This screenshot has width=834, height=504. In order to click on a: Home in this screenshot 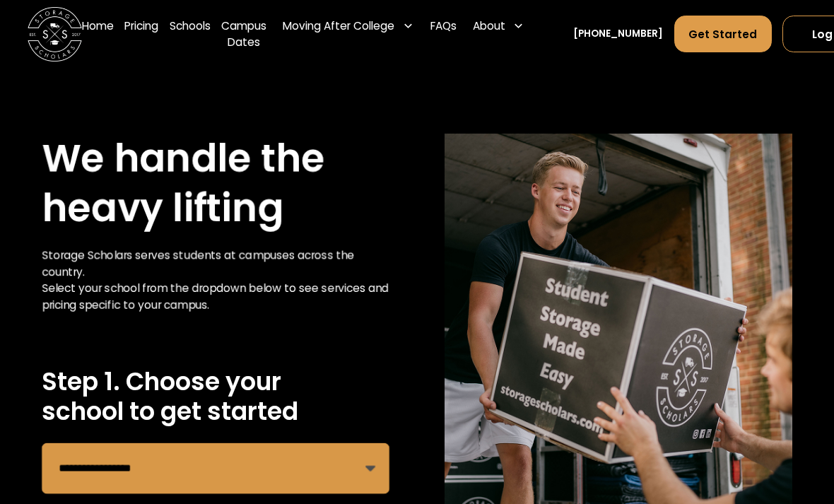, I will do `click(98, 34)`.